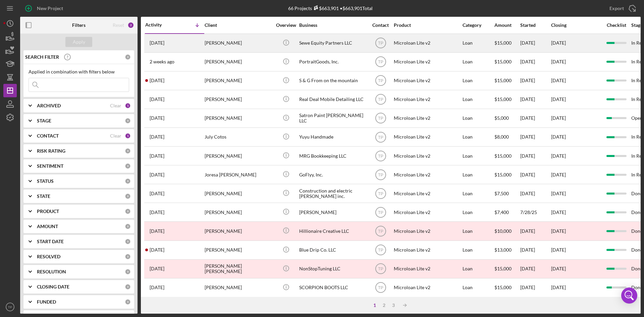 This screenshot has width=644, height=317. I want to click on button: Apply, so click(79, 42).